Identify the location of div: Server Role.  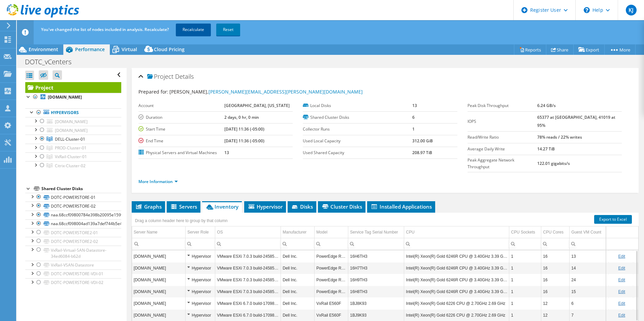
(198, 232).